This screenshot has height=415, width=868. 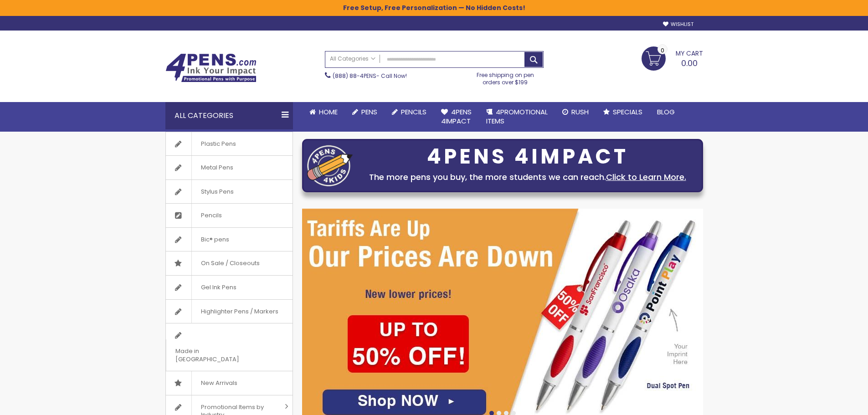 I want to click on div: The more pens you buy, the more students we can reach., so click(x=528, y=177).